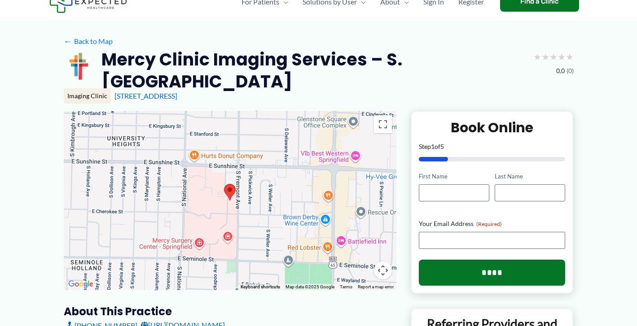 The image size is (637, 326). Describe the element at coordinates (230, 311) in the screenshot. I see `h3: About this practice` at that location.